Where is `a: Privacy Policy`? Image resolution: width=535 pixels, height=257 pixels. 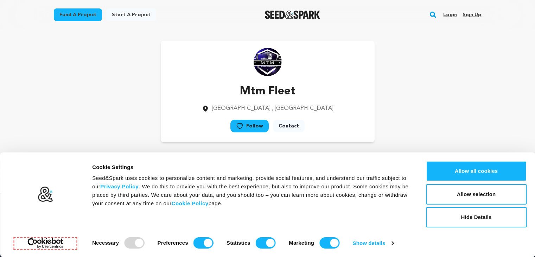
a: Privacy Policy is located at coordinates (119, 186).